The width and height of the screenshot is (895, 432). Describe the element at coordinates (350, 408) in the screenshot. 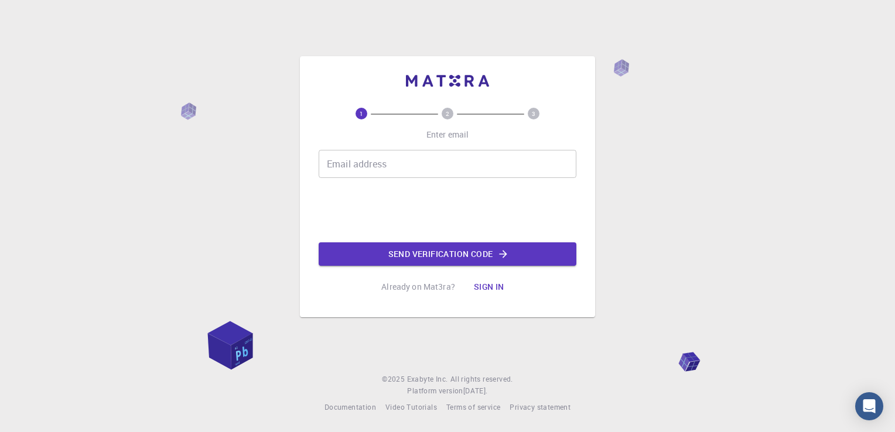

I see `a: Documentation` at that location.